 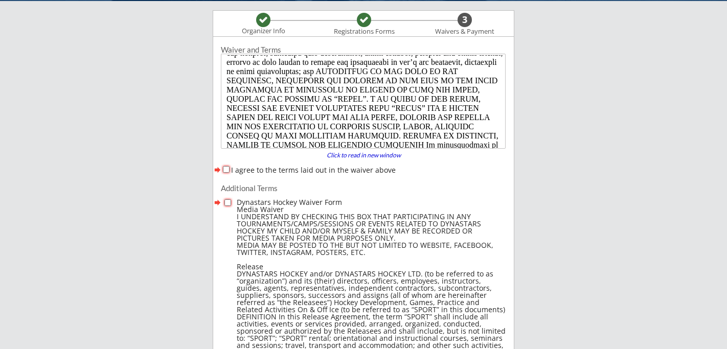 What do you see at coordinates (313, 170) in the screenshot?
I see `label: I agree to the terms laid out in the waiver above` at bounding box center [313, 170].